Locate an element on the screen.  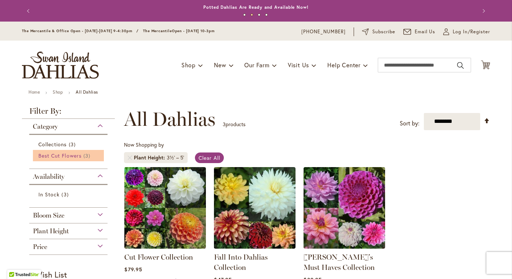
div: 3½' – 5' is located at coordinates (175, 158).